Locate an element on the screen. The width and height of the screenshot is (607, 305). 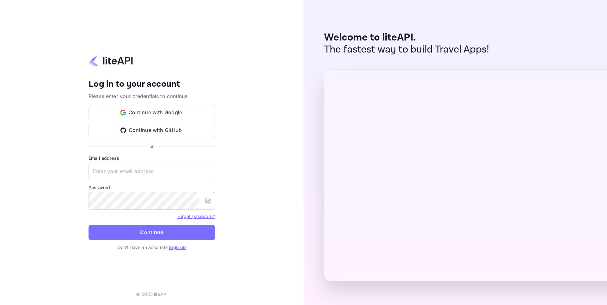
button: Continue with Google is located at coordinates (152, 113).